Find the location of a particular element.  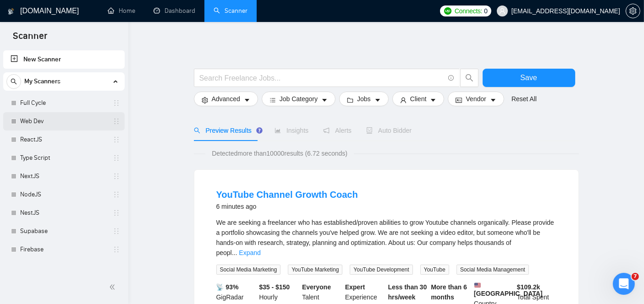

span: My Scanners is located at coordinates (42, 81).